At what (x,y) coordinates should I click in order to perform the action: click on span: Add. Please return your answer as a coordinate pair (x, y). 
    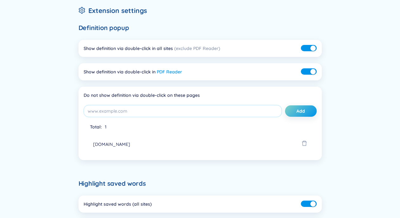
    Looking at the image, I should click on (300, 111).